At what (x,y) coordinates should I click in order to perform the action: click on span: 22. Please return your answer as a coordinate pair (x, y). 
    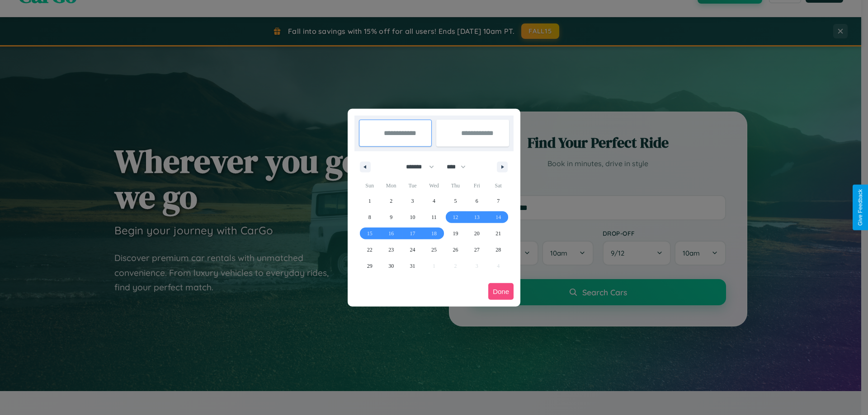
    Looking at the image, I should click on (370, 249).